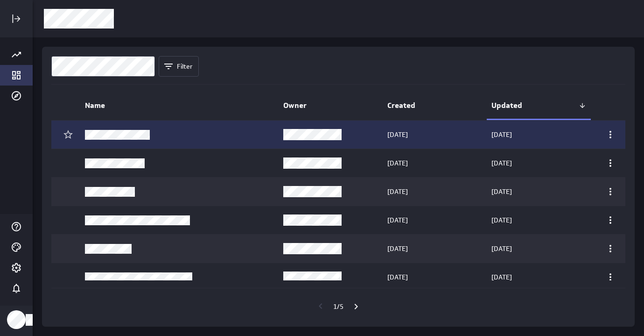 The width and height of the screenshot is (644, 336). What do you see at coordinates (330, 105) in the screenshot?
I see `span: Owner` at bounding box center [330, 105].